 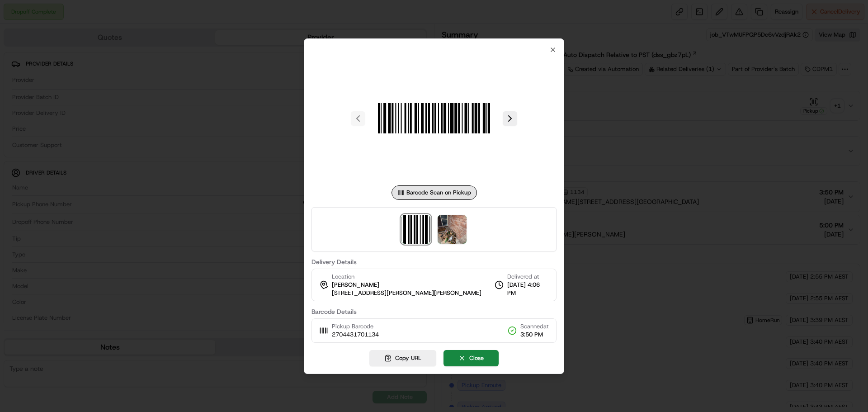 I want to click on img: photo_proof_of_delivery image, so click(x=452, y=230).